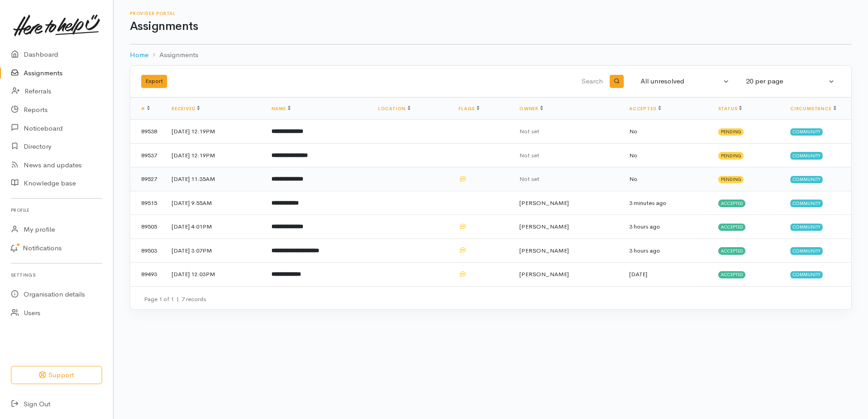  Describe the element at coordinates (648, 203) in the screenshot. I see `time: 3 minutes ago` at that location.